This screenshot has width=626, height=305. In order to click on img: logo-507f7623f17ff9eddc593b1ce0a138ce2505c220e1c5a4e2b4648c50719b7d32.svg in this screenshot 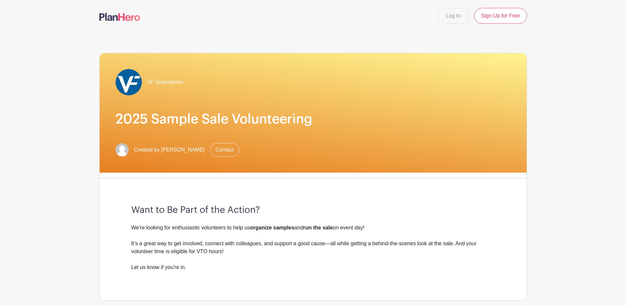, I will do `click(120, 17)`.